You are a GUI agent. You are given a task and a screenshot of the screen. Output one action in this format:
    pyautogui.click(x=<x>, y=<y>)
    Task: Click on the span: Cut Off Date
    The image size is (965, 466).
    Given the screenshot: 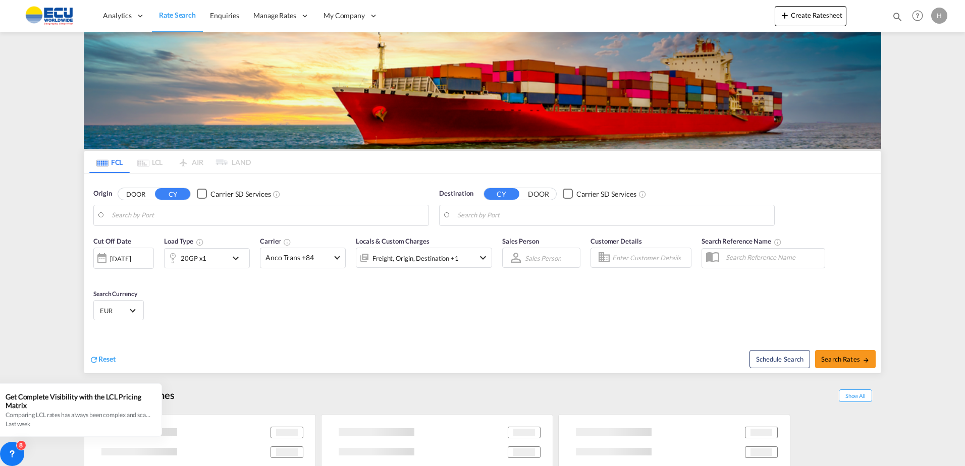 What is the action you would take?
    pyautogui.click(x=112, y=241)
    